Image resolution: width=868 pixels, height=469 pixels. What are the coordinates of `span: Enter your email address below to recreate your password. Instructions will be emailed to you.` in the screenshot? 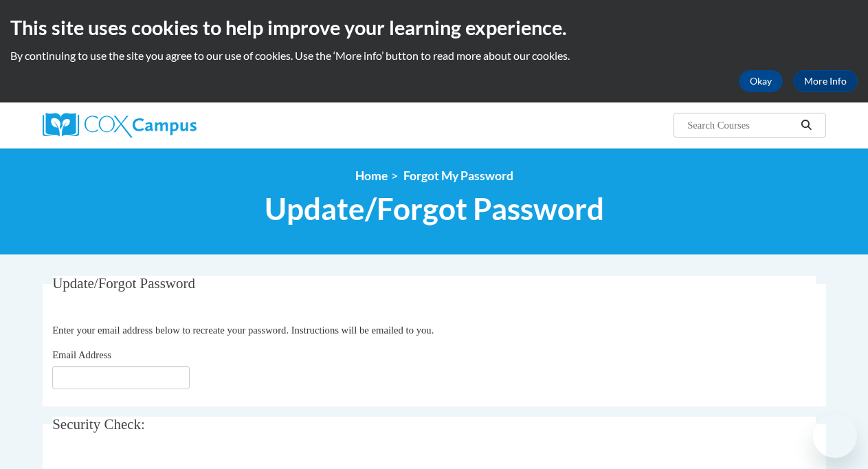 It's located at (243, 330).